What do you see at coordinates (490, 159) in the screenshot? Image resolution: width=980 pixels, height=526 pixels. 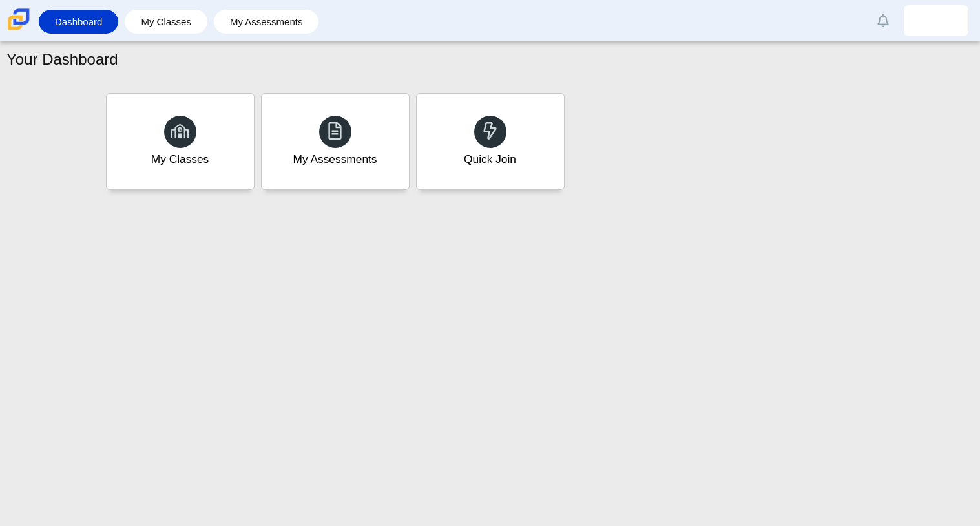 I see `div: Quick Join` at bounding box center [490, 159].